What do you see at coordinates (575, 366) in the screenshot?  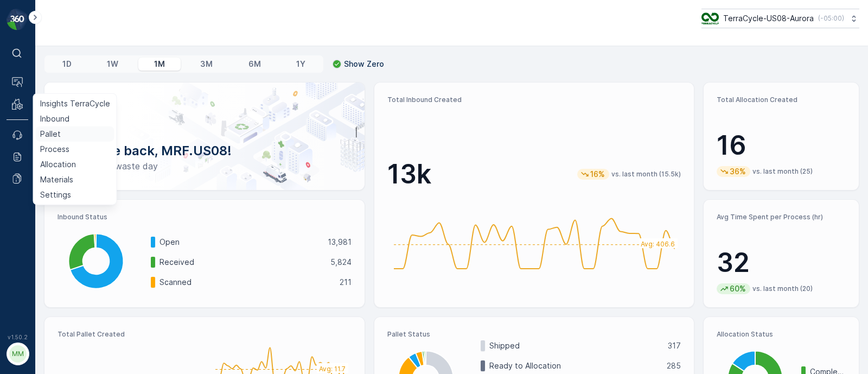 I see `p: Ready to Allocation` at bounding box center [575, 366].